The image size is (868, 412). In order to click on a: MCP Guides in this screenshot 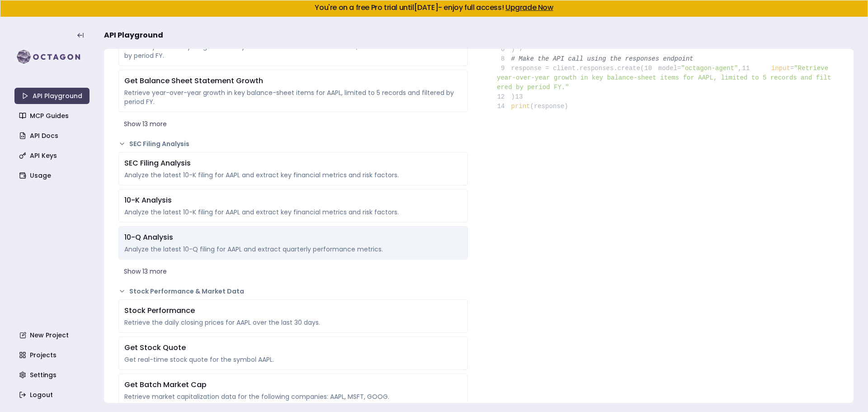, I will do `click(53, 116)`.